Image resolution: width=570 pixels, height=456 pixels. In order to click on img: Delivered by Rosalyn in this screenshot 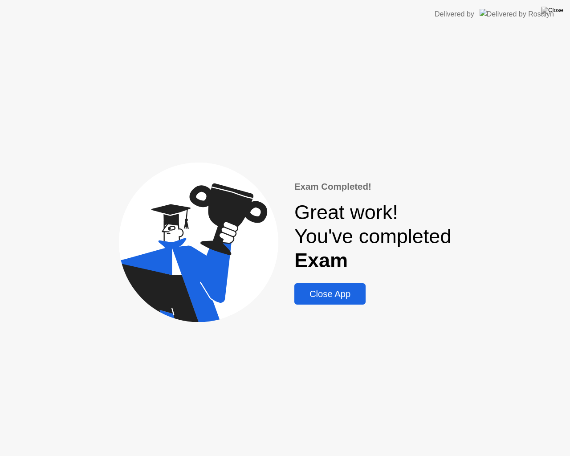, I will do `click(516, 14)`.